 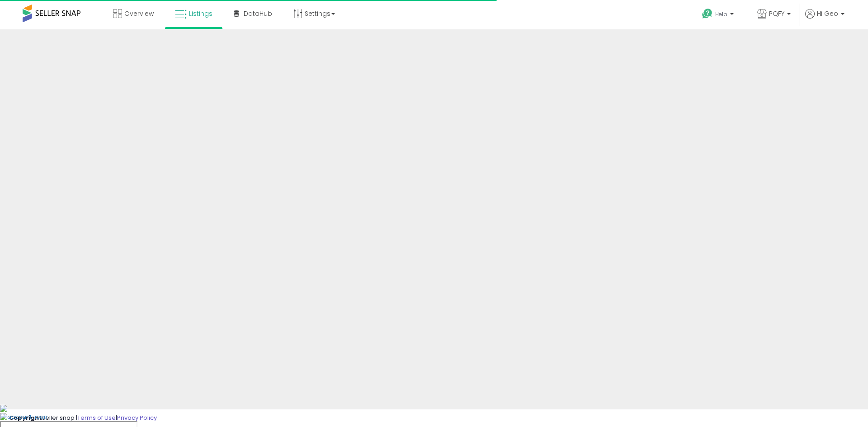 What do you see at coordinates (722, 14) in the screenshot?
I see `span: Help` at bounding box center [722, 14].